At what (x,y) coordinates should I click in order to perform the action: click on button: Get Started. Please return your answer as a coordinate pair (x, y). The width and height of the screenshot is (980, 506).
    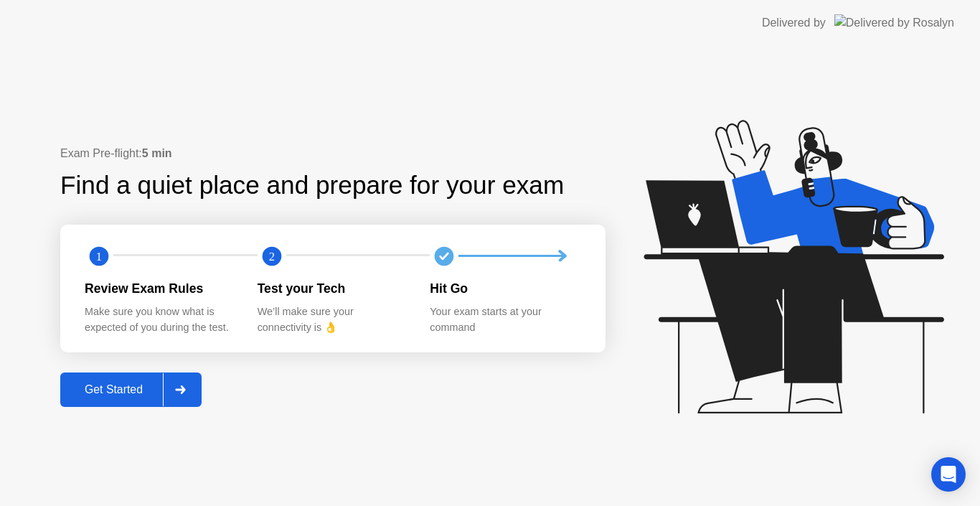
    Looking at the image, I should click on (130, 389).